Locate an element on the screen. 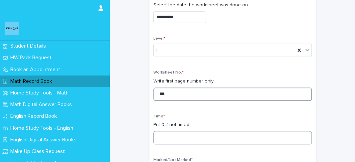 Image resolution: width=355 pixels, height=162 pixels. span: Time is located at coordinates (159, 116).